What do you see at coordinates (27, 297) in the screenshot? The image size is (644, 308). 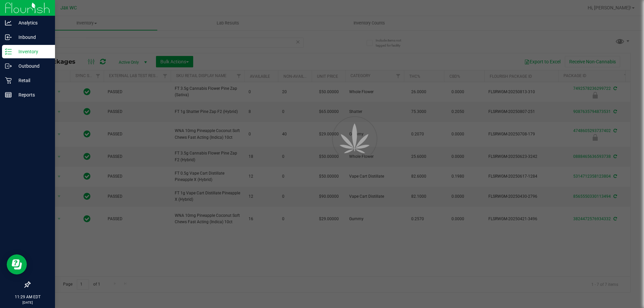 I see `p: 11:29 AM EDT` at bounding box center [27, 297].